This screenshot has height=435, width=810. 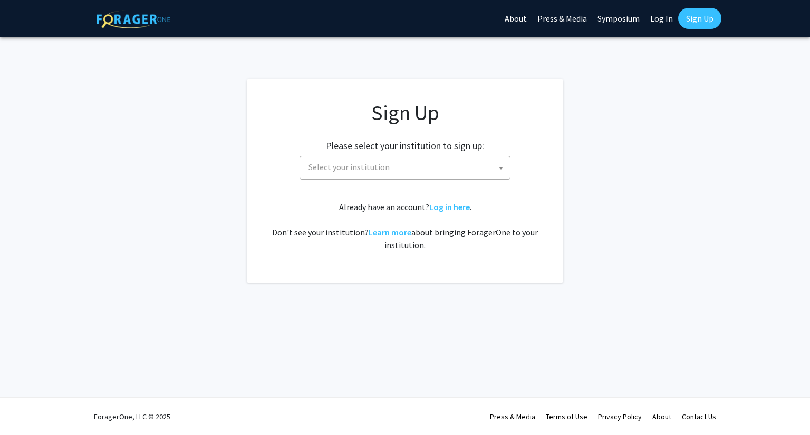 What do you see at coordinates (699, 417) in the screenshot?
I see `a: Contact Us` at bounding box center [699, 417].